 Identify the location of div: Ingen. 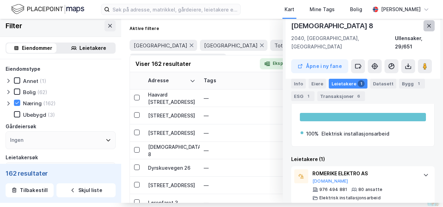
(17, 140).